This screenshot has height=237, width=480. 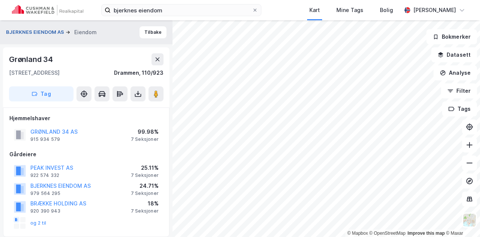 What do you see at coordinates (460, 109) in the screenshot?
I see `button: Tags` at bounding box center [460, 109].